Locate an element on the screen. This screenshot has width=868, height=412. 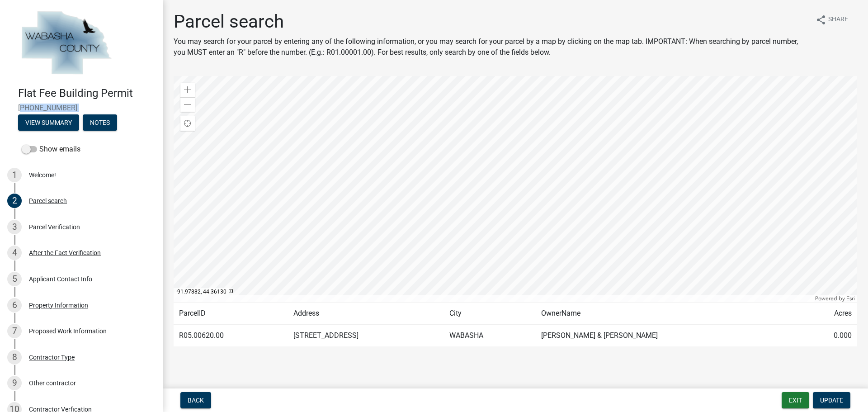
div: 6 is located at coordinates (14, 305).